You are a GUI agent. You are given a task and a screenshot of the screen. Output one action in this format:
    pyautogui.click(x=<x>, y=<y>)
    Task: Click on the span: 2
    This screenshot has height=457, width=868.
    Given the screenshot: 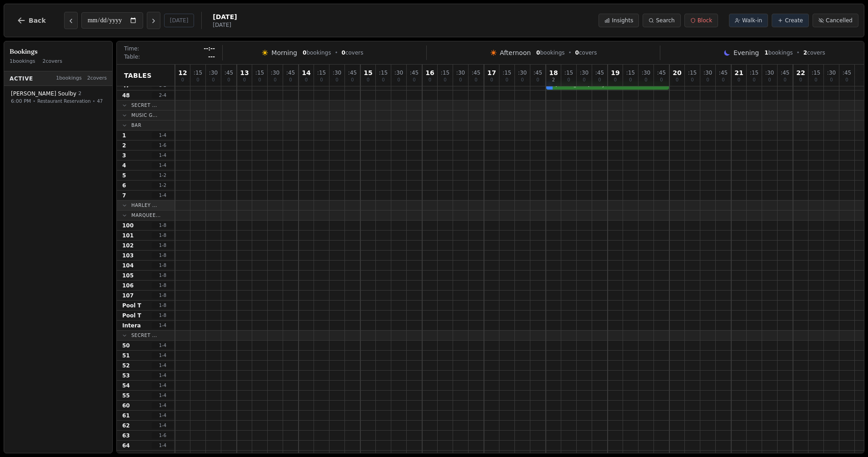 What is the action you would take?
    pyautogui.click(x=79, y=93)
    